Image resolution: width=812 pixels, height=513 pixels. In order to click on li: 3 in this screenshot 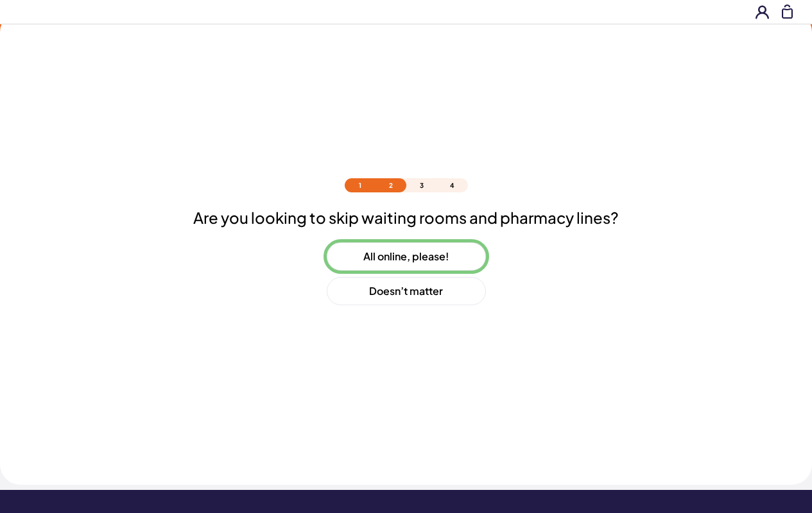, I will do `click(422, 185)`.